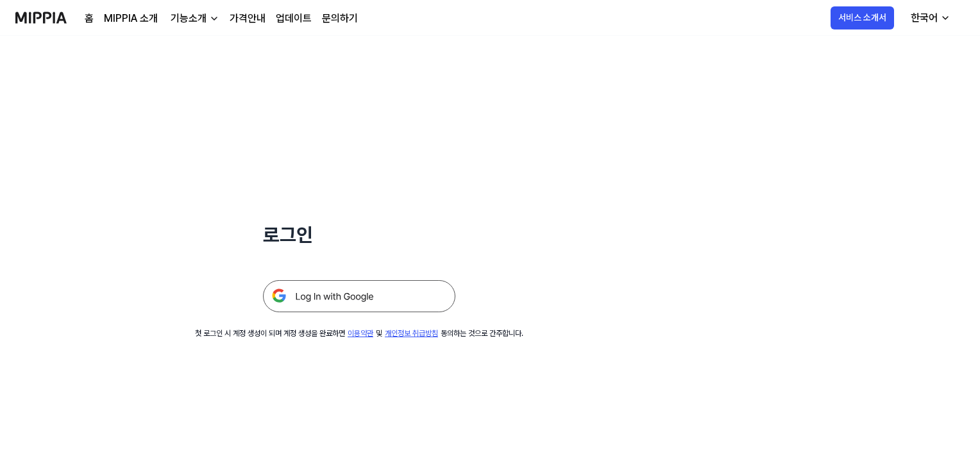  I want to click on a: 업데이트, so click(294, 18).